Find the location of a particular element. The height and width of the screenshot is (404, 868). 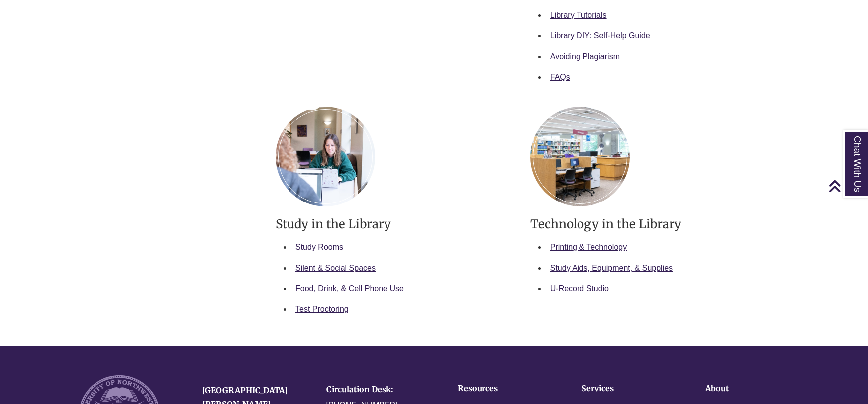

a: Study Aids, Equipment, & Supplies is located at coordinates (611, 268).